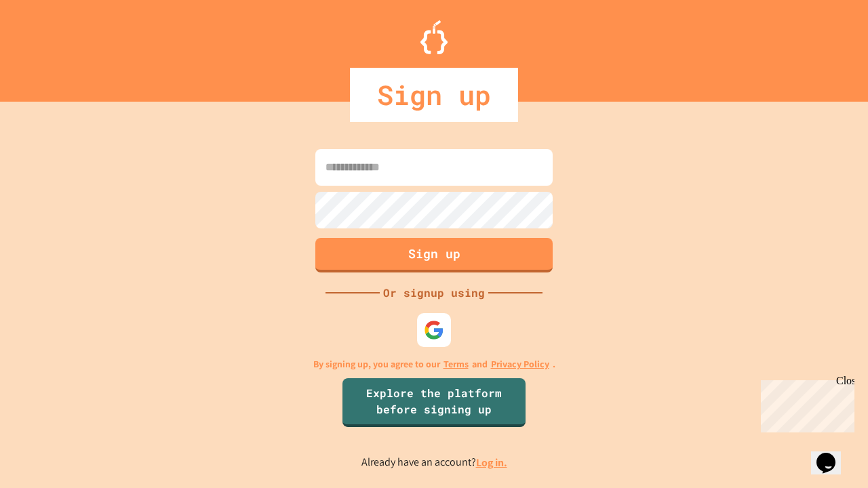 This screenshot has width=868, height=488. I want to click on div: Or signup using, so click(434, 293).